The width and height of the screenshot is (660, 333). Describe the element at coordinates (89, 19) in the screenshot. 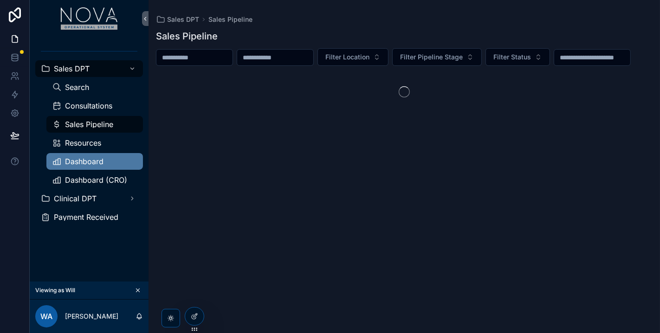

I see `img: App logo` at that location.